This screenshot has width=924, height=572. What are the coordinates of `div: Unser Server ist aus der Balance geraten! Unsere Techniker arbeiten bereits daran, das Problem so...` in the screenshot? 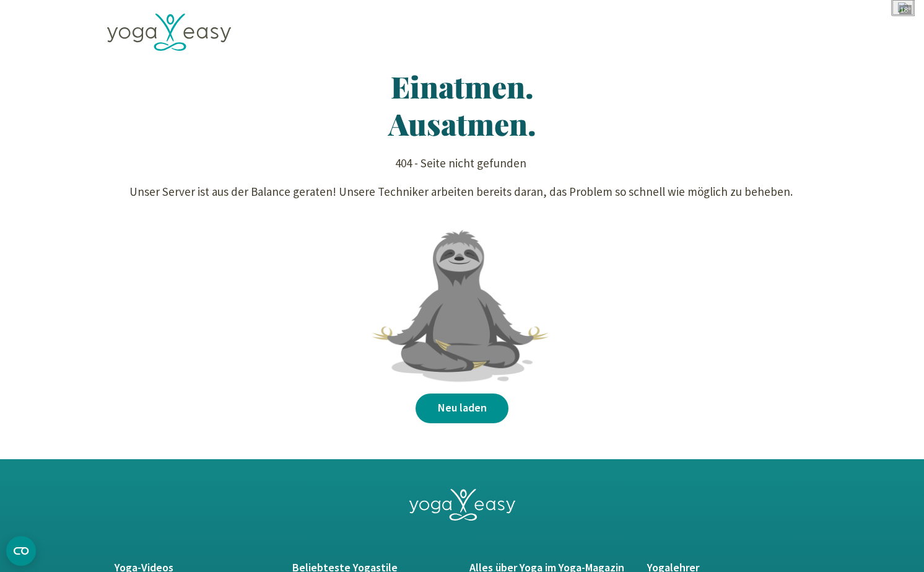 It's located at (460, 192).